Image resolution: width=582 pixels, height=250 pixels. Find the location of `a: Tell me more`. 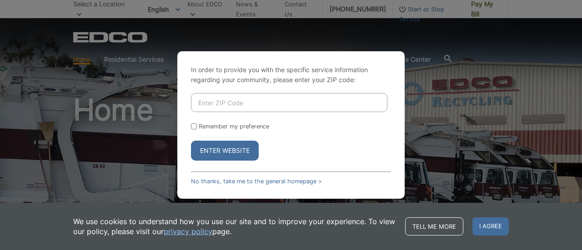

a: Tell me more is located at coordinates (434, 227).